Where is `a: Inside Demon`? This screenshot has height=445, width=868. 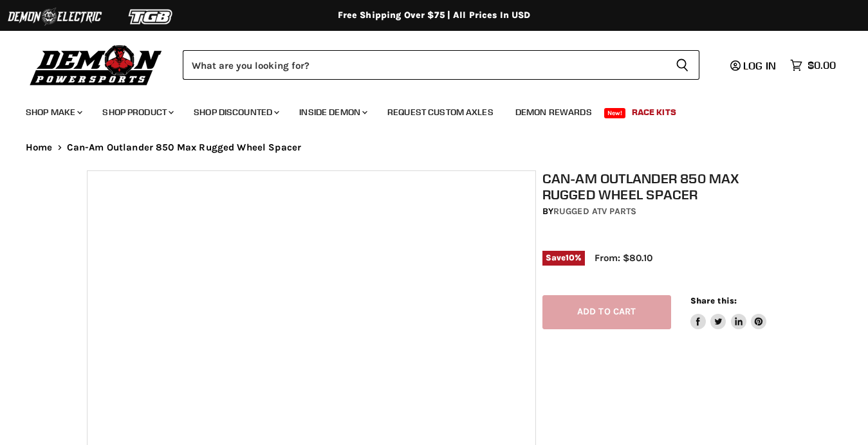 a: Inside Demon is located at coordinates (332, 111).